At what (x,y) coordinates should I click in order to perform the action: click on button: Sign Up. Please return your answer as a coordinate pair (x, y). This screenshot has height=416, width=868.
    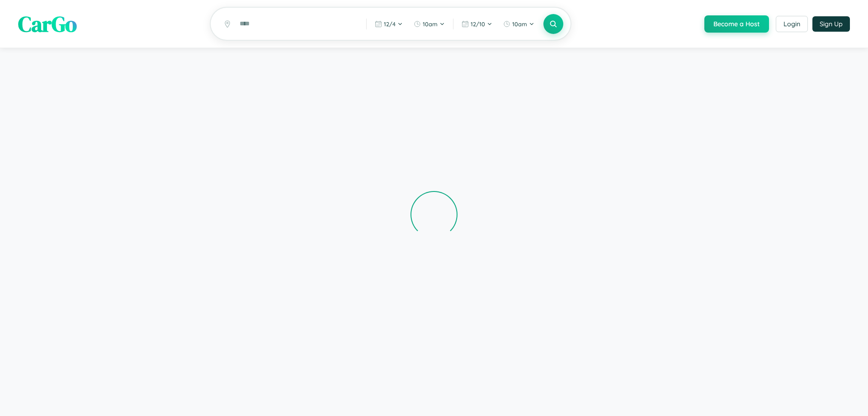
    Looking at the image, I should click on (831, 24).